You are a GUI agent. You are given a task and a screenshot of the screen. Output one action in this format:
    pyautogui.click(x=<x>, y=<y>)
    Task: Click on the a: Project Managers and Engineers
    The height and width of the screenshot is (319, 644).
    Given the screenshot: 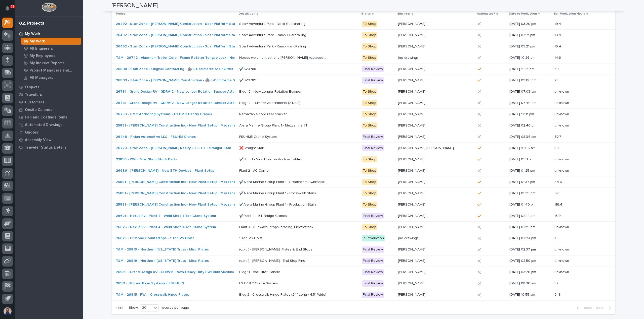 What is the action you would take?
    pyautogui.click(x=51, y=70)
    